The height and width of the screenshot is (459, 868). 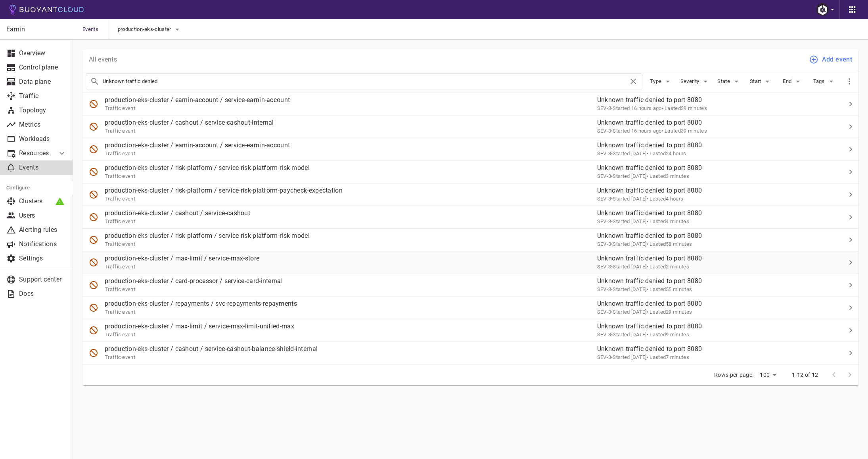 I want to click on p: Notifications, so click(x=42, y=244).